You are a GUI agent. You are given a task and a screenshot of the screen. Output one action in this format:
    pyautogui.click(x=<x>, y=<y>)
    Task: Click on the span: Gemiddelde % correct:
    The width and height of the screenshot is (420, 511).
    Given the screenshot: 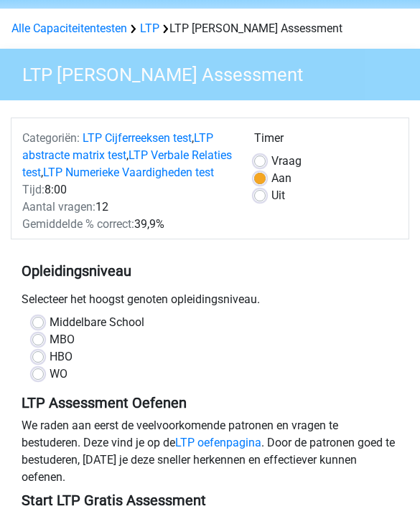 What is the action you would take?
    pyautogui.click(x=79, y=224)
    